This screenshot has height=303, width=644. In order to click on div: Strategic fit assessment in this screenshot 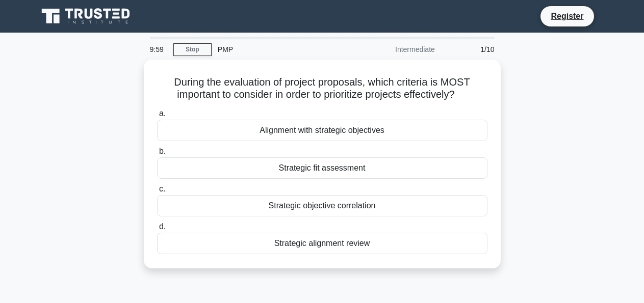, I will do `click(322, 168)`.